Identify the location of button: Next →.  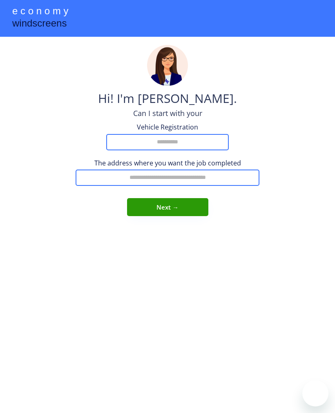
(167, 207).